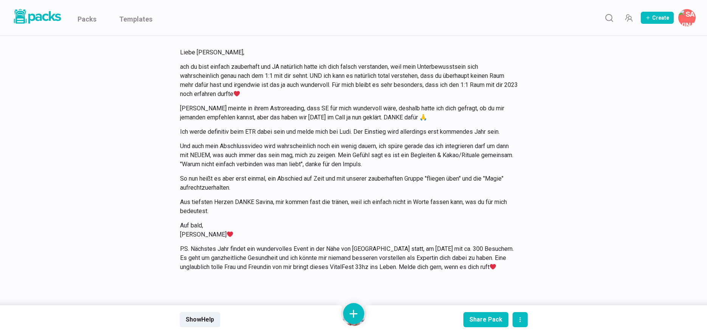  What do you see at coordinates (687, 18) in the screenshot?
I see `button: Savina Tilmann` at bounding box center [687, 18].